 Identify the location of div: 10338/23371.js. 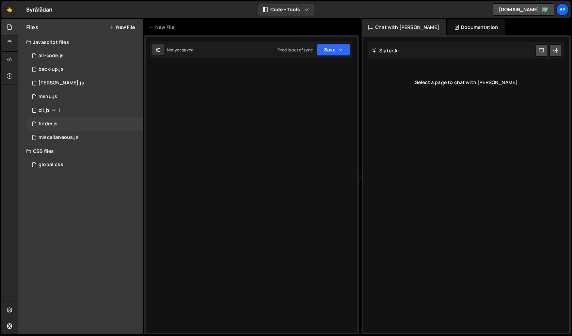
(84, 110).